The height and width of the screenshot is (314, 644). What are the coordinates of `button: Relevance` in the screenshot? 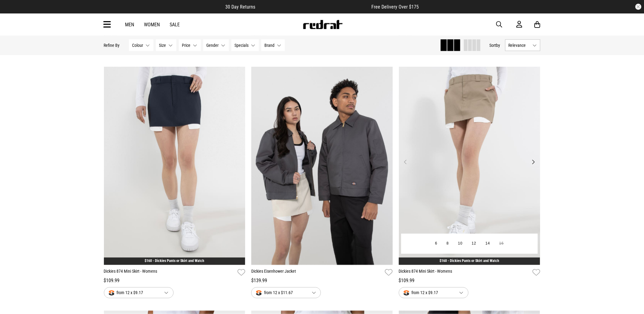 It's located at (523, 45).